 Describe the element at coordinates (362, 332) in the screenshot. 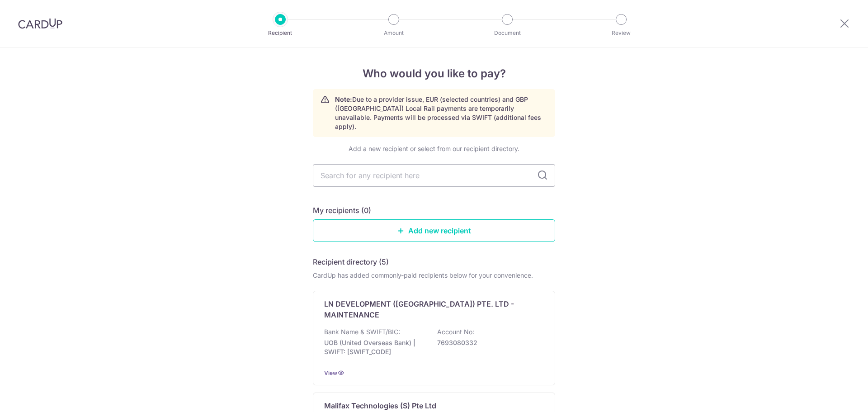

I see `p: Bank Name & SWIFT/BIC:` at that location.